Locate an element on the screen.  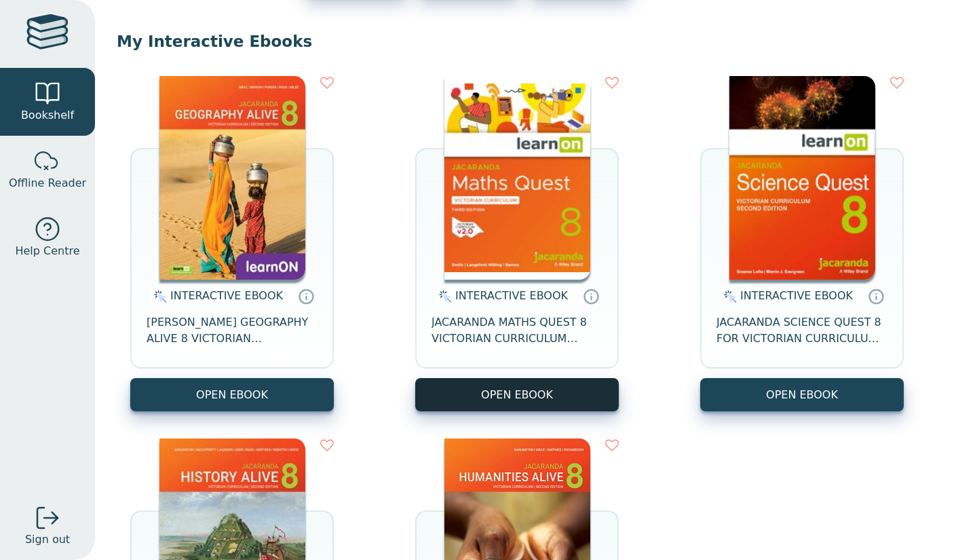
span: JACARANDA MATHS QUEST 8 VICTORIAN CURRICULUM LEARNON EBOOK 3E is located at coordinates (517, 330).